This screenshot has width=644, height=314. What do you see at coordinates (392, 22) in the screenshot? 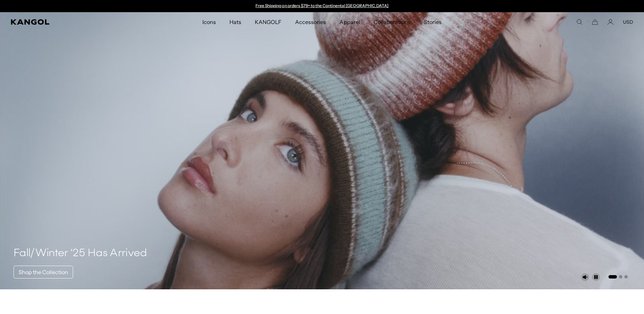
I see `span: Collaborations` at bounding box center [392, 22].